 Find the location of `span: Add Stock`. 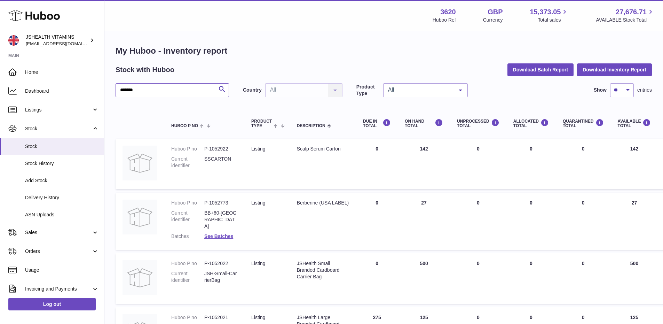

span: Add Stock is located at coordinates (62, 180).